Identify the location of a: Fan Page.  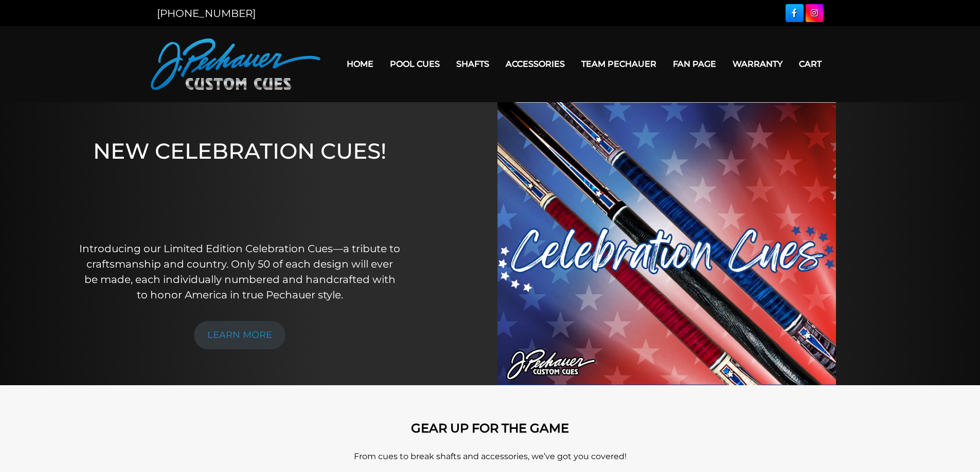
(694, 64).